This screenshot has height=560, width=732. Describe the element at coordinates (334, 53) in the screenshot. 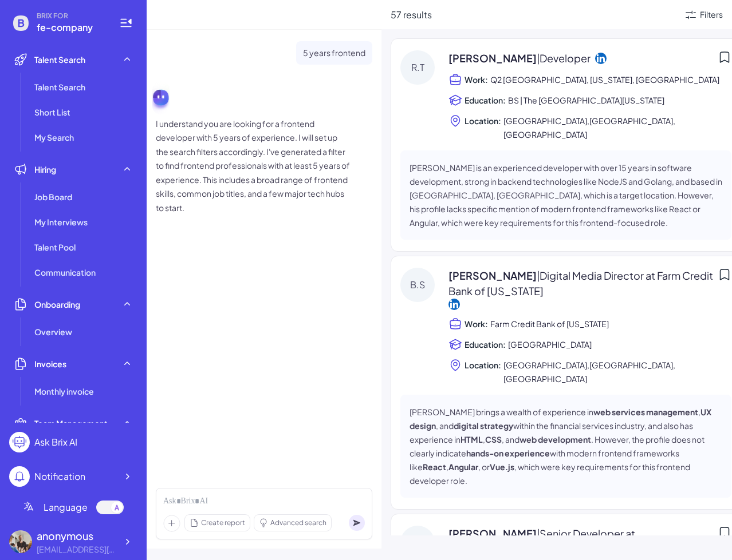

I see `p: 5 years frontend` at that location.